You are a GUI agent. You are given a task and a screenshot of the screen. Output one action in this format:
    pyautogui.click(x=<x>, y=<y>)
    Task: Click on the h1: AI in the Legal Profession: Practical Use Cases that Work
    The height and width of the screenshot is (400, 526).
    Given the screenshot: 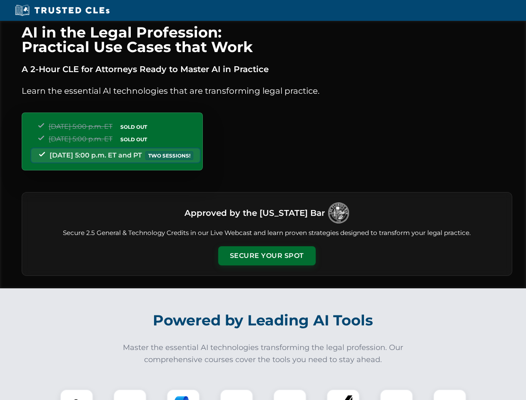 What is the action you would take?
    pyautogui.click(x=267, y=40)
    